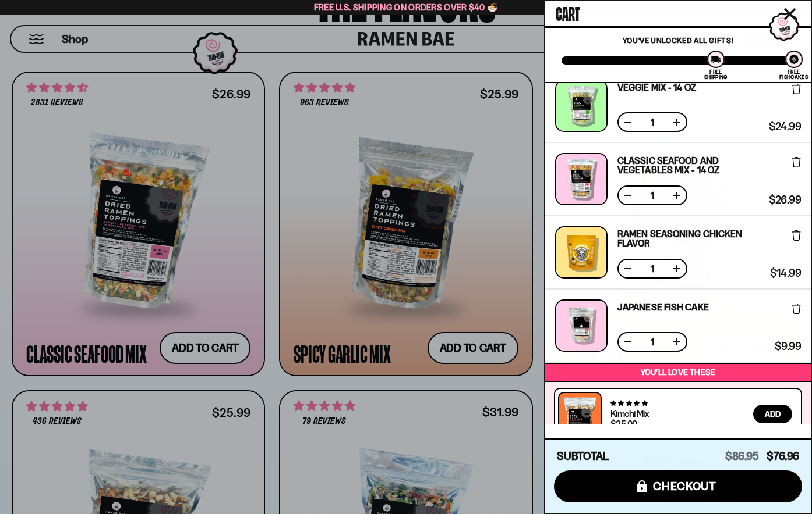 The image size is (812, 514). Describe the element at coordinates (691, 238) in the screenshot. I see `a: Ramen Seasoning Chicken flavor` at that location.